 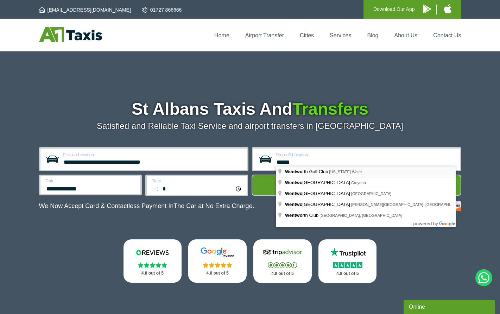 What do you see at coordinates (357, 185) in the screenshot?
I see `button: Get Quote` at bounding box center [357, 185].